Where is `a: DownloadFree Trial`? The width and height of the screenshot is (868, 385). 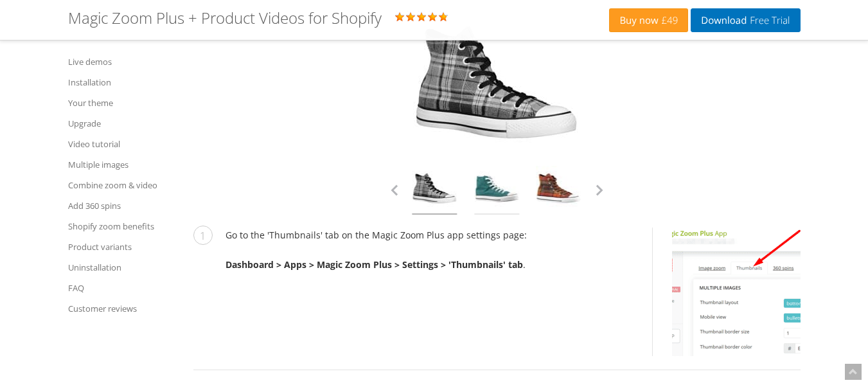 a: DownloadFree Trial is located at coordinates (745, 20).